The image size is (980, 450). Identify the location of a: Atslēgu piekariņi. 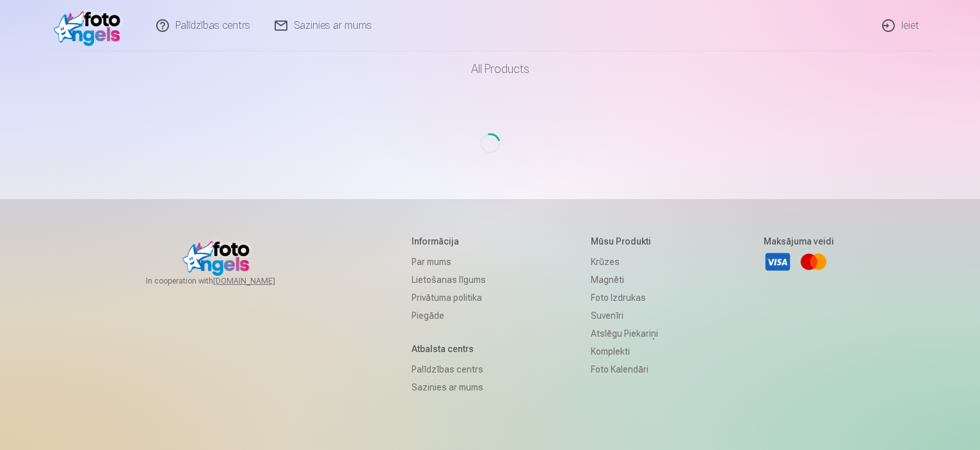
(624, 333).